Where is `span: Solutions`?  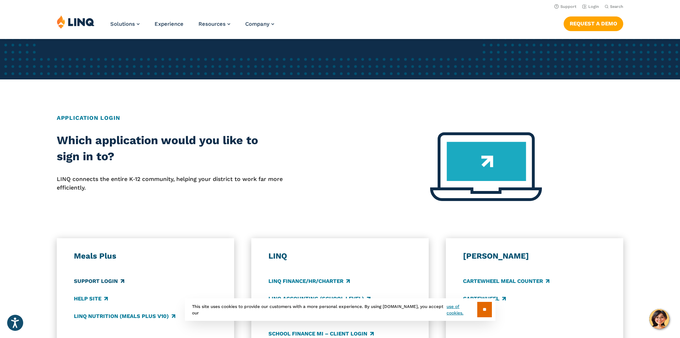
span: Solutions is located at coordinates (123, 24).